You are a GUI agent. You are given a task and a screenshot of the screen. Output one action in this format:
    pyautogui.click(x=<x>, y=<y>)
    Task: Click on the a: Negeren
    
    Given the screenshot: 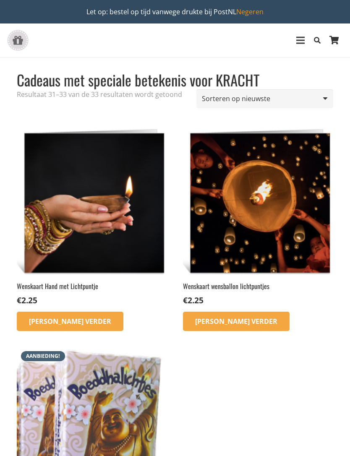 What is the action you would take?
    pyautogui.click(x=249, y=12)
    